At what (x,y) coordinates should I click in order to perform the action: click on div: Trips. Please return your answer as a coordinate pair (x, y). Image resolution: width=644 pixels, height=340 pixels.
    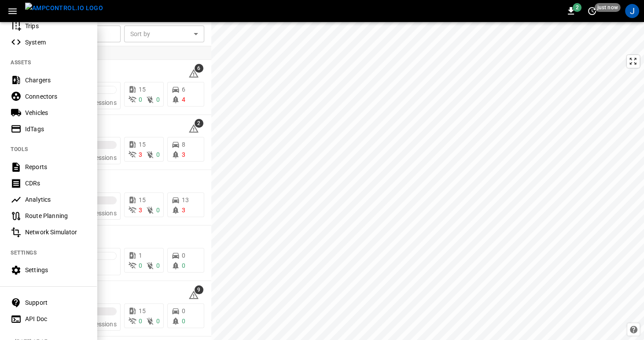
    Looking at the image, I should click on (55, 26).